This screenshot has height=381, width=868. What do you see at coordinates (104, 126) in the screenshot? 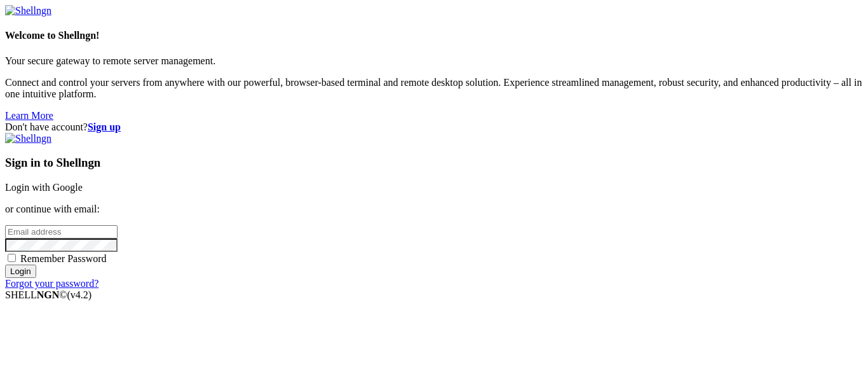
I see `a: Sign up` at bounding box center [104, 126].